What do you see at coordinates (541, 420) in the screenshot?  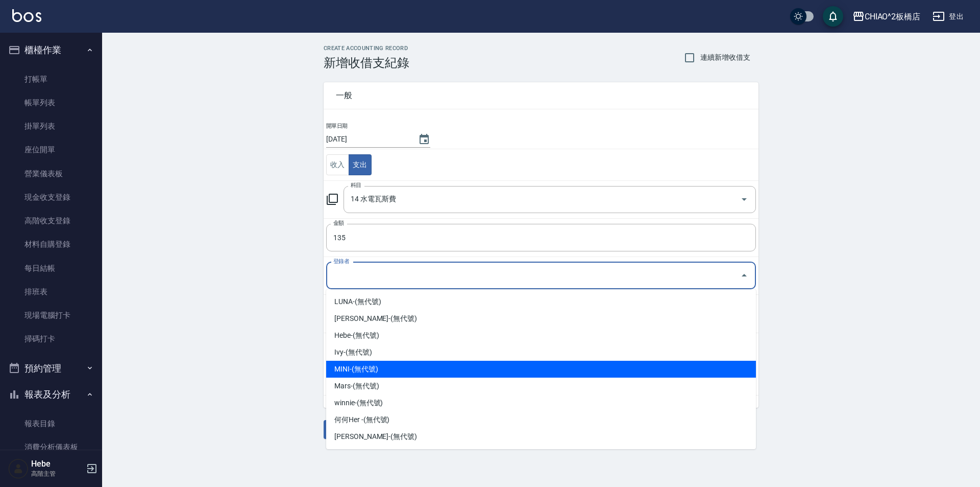 I see `li: 何何Her -(無代號)` at bounding box center [541, 420].